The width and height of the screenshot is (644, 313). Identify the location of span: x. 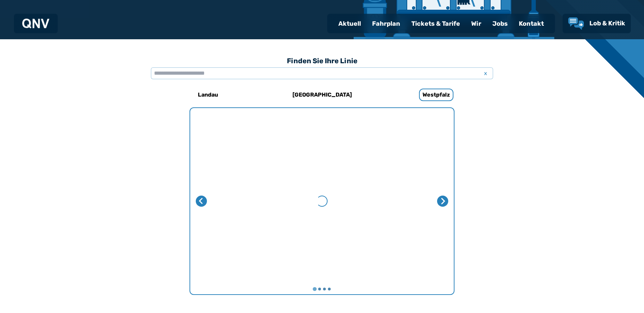
(486, 73).